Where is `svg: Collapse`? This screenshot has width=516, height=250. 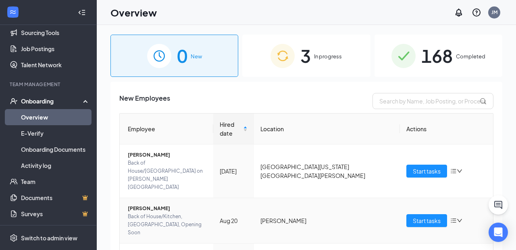 svg: Collapse is located at coordinates (82, 13).